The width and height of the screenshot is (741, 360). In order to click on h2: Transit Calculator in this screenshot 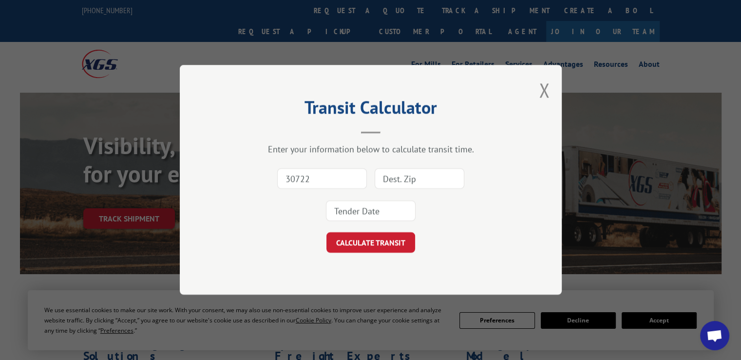, I will do `click(371, 110)`.